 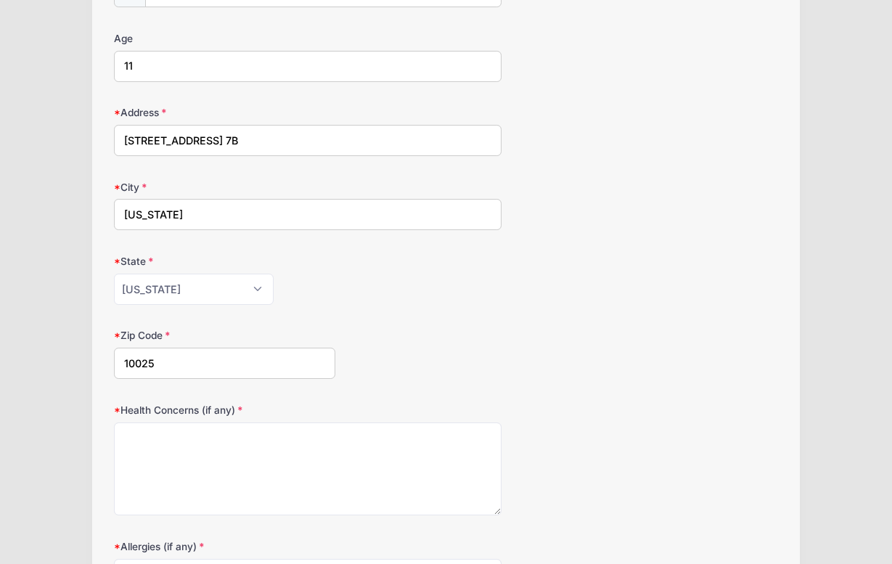 I want to click on label: Allergies (if any), so click(x=224, y=547).